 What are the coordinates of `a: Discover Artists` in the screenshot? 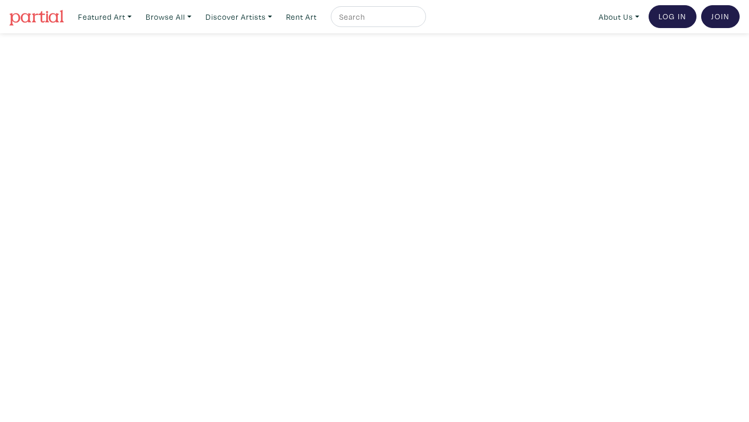 It's located at (239, 17).